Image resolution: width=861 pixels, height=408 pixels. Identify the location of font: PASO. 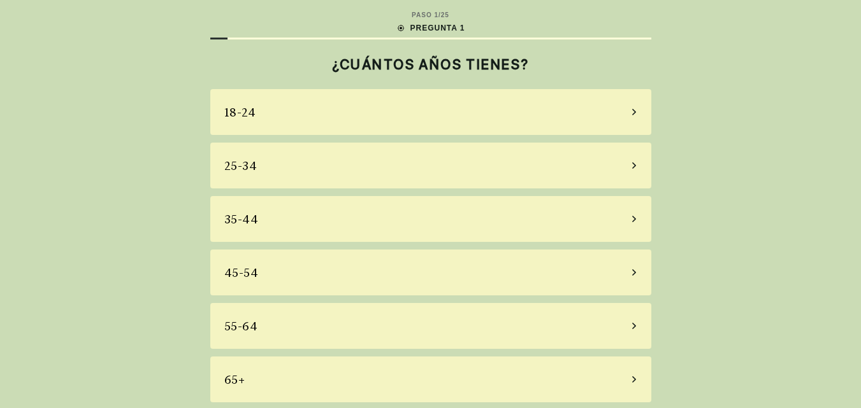
(422, 15).